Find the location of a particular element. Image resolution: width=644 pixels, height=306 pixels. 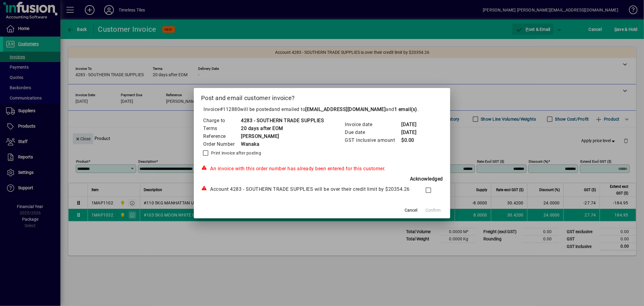

td: Reference is located at coordinates (222, 136).